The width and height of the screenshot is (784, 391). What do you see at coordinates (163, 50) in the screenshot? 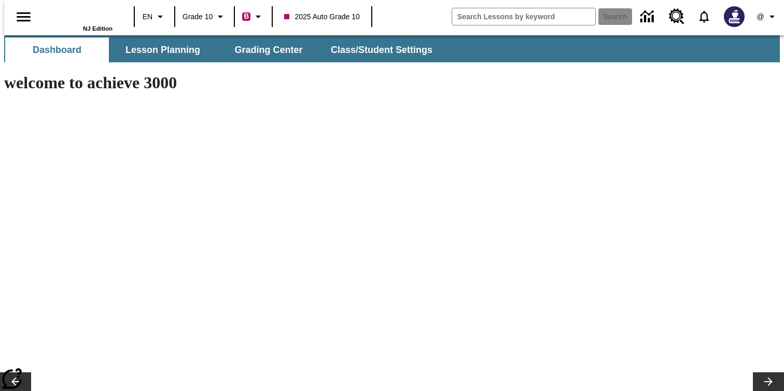
I see `button: Lesson Planning` at bounding box center [163, 50].